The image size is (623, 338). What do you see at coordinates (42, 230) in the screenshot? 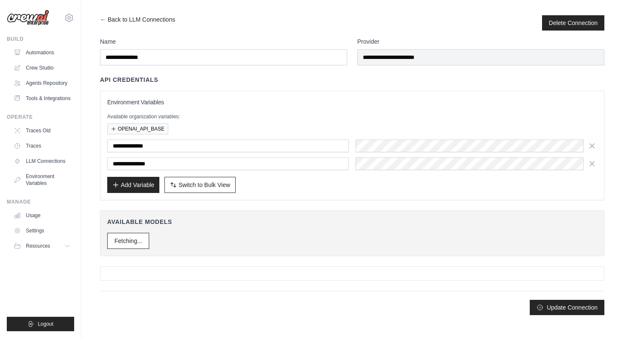
I see `a: Settings` at bounding box center [42, 230].